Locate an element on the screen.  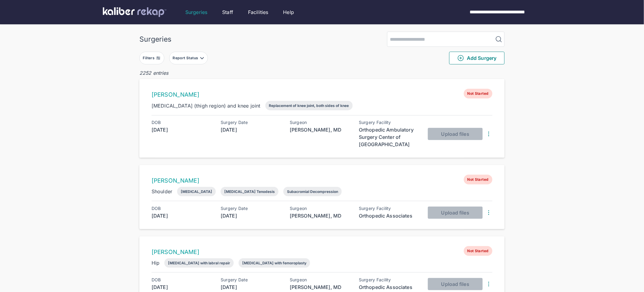
span: Add Surgery is located at coordinates (477, 58).